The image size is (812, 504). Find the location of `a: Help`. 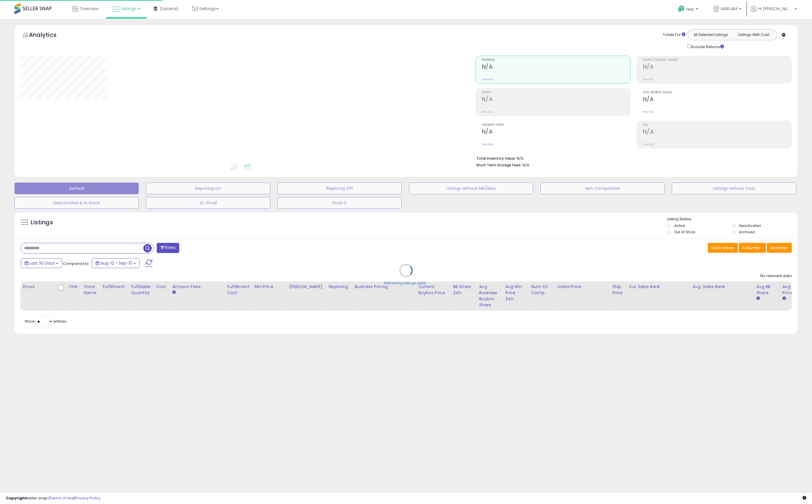

a: Help is located at coordinates (689, 10).